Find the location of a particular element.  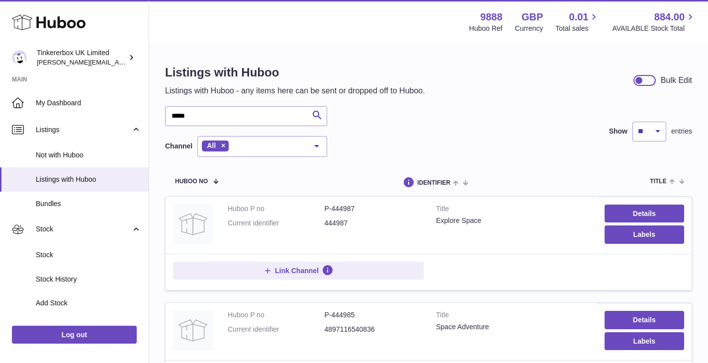

span: Delivery History is located at coordinates (88, 328).